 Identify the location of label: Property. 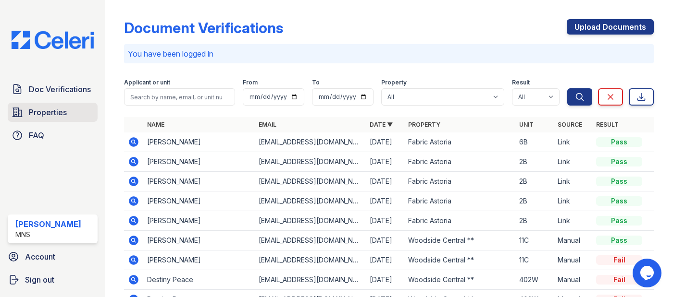
(394, 83).